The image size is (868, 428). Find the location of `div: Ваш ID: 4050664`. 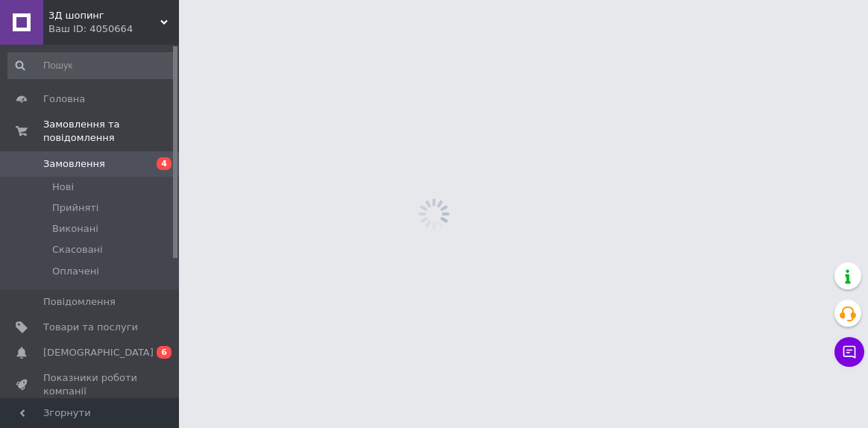

div: Ваш ID: 4050664 is located at coordinates (113, 29).